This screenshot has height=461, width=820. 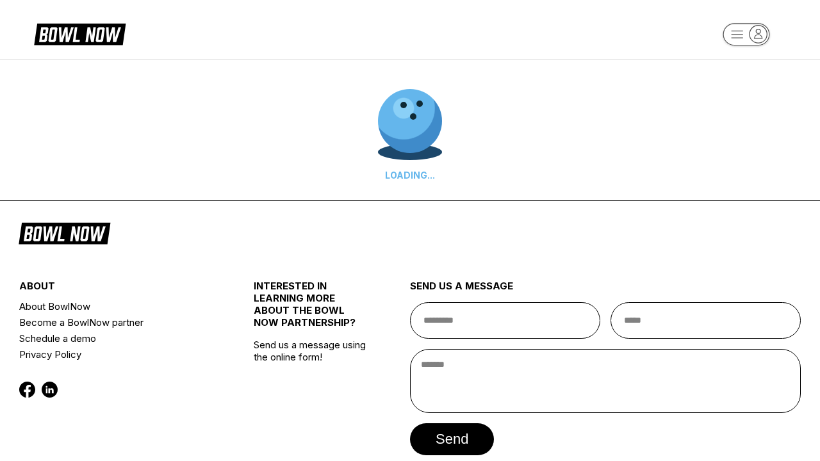 I want to click on a: Become a BowlNow partner, so click(x=117, y=322).